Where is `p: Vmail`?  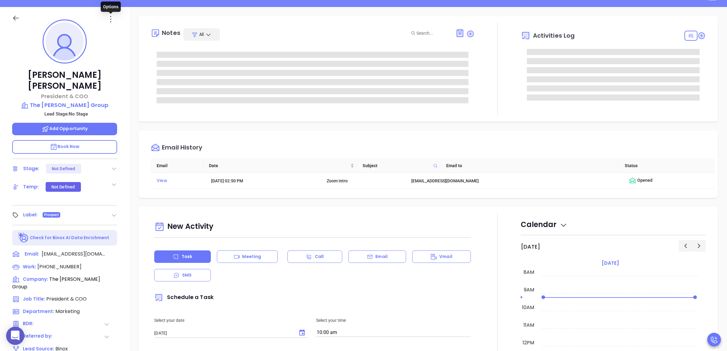
p: Vmail is located at coordinates (446, 257).